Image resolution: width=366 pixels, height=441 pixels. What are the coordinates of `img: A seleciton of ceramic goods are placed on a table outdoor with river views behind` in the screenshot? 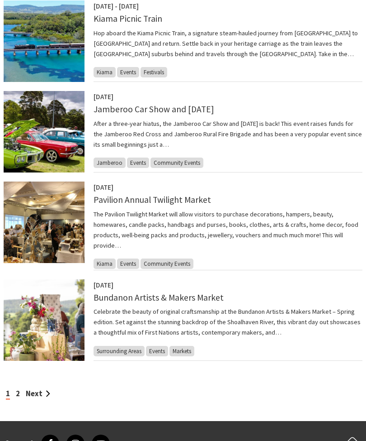 It's located at (44, 320).